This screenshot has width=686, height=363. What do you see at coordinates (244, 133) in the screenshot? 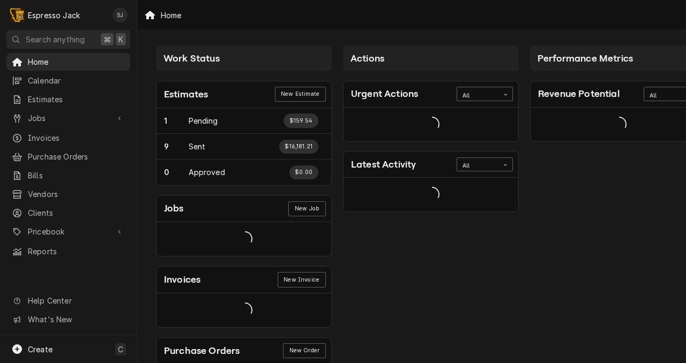
I see `div: Card: Estimates` at bounding box center [244, 133].